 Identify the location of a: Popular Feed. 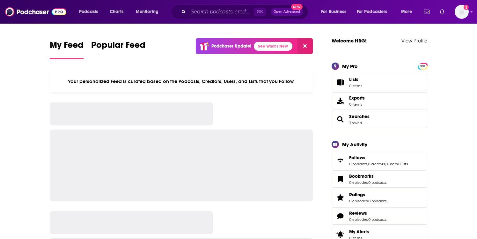
(118, 49).